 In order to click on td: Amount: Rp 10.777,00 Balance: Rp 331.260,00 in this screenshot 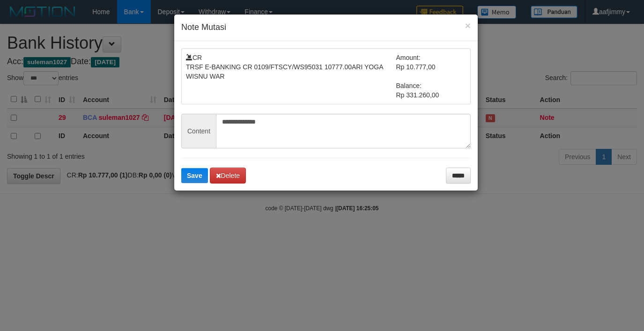, I will do `click(431, 76)`.